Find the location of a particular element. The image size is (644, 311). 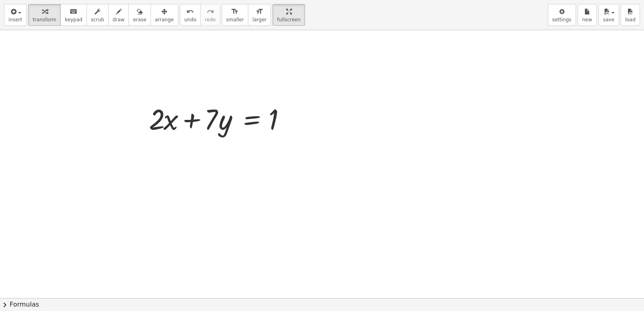

i: keyboard is located at coordinates (73, 12).